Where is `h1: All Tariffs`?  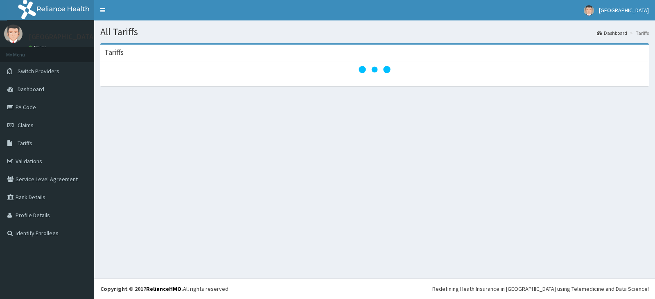
h1: All Tariffs is located at coordinates (375, 32).